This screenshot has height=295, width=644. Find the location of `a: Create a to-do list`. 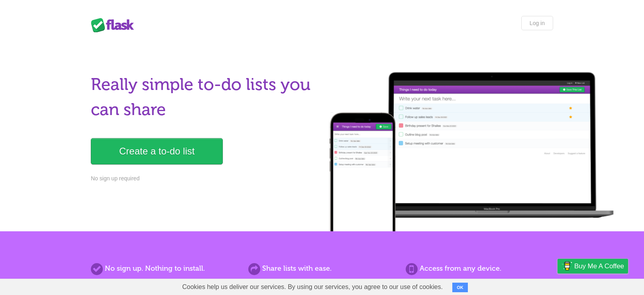

a: Create a to-do list is located at coordinates (157, 152).